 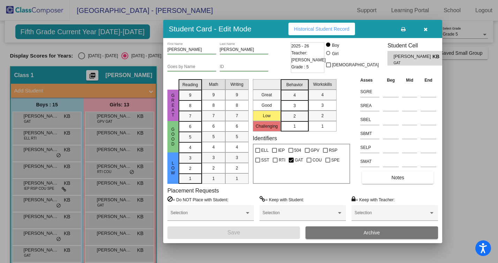 I want to click on span: KB, so click(x=437, y=56).